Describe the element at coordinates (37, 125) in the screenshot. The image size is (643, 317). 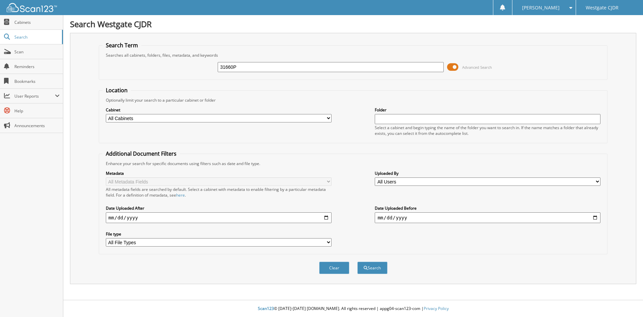
I see `span: Announcements` at that location.